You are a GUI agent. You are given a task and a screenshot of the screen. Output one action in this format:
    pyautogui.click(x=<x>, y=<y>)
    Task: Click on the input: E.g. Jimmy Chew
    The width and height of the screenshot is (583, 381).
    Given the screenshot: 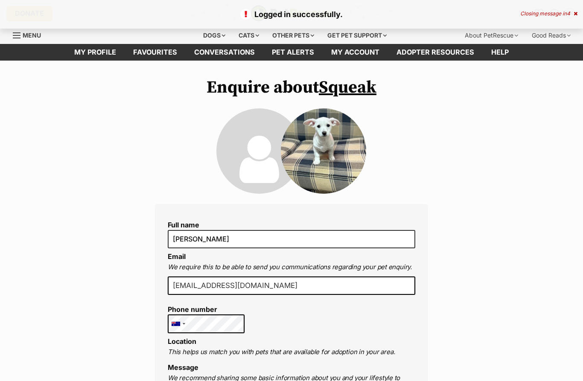 What is the action you would take?
    pyautogui.click(x=291, y=239)
    